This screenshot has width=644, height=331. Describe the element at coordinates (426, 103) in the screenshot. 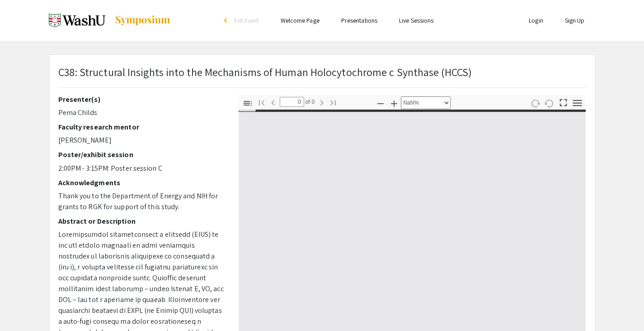

I see `select: Zoom` at that location.